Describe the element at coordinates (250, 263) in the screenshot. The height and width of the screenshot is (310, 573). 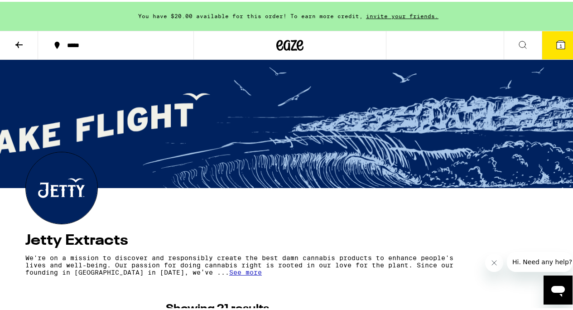
I see `p: We're on a mission to discover and responsibly create the best damn cannabis products to enhance ...` at that location.